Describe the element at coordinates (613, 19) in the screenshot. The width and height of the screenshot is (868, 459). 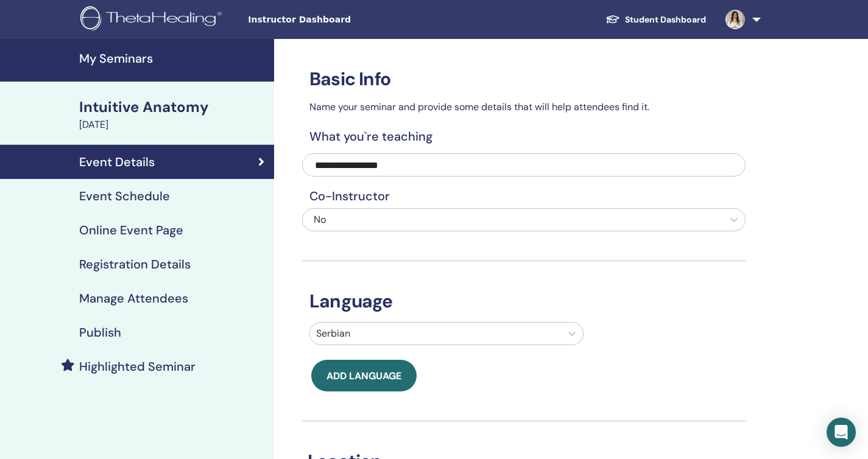
I see `img: graduation-cap-white.svg` at that location.